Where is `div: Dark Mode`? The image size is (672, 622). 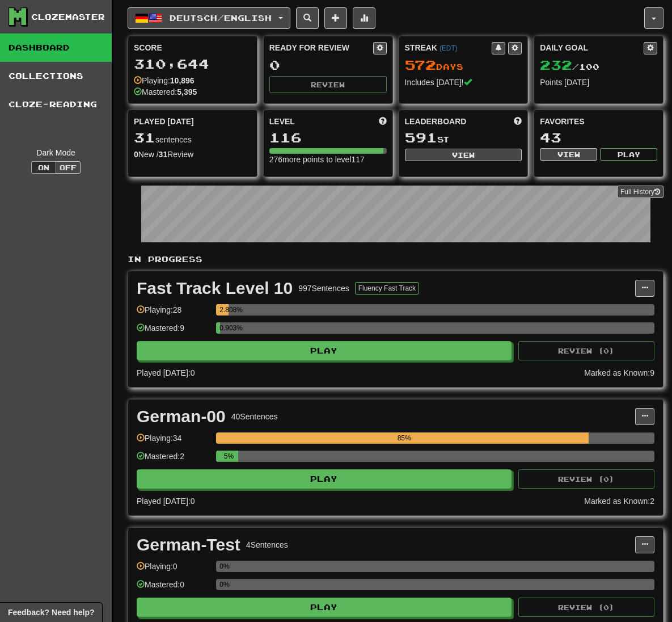
div: Dark Mode is located at coordinates (55, 153).